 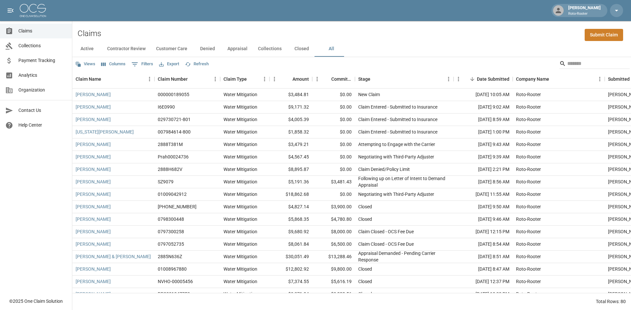 I want to click on div: 2885N636Z, so click(x=170, y=257).